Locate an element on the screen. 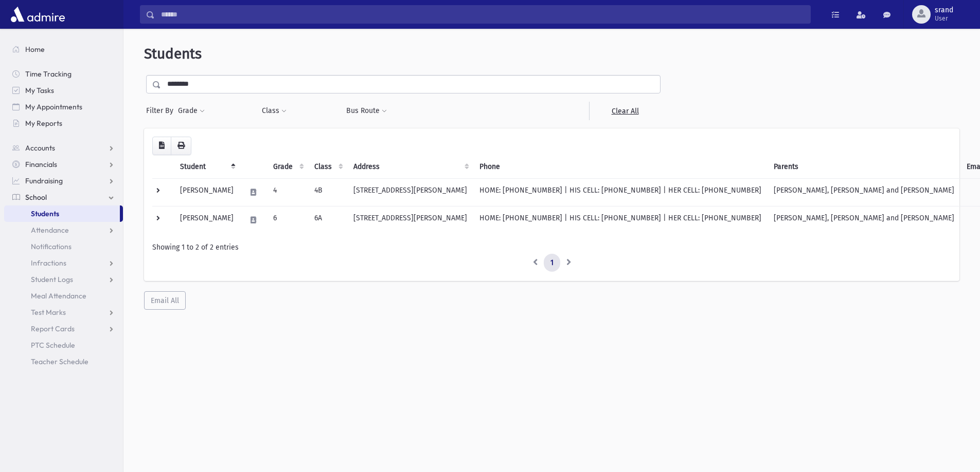 The height and width of the screenshot is (472, 980). td: 6 is located at coordinates (288, 220).